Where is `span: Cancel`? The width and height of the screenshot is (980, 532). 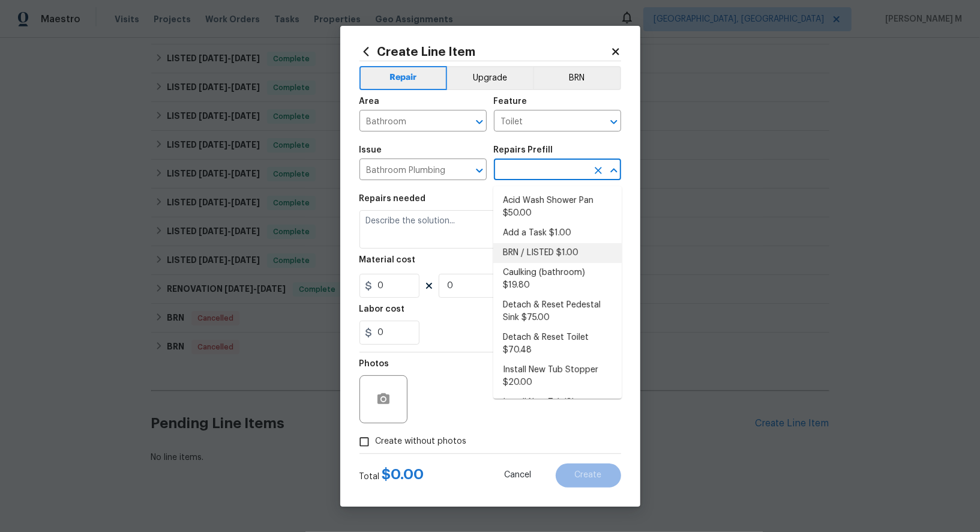
span: Cancel is located at coordinates (518, 475).